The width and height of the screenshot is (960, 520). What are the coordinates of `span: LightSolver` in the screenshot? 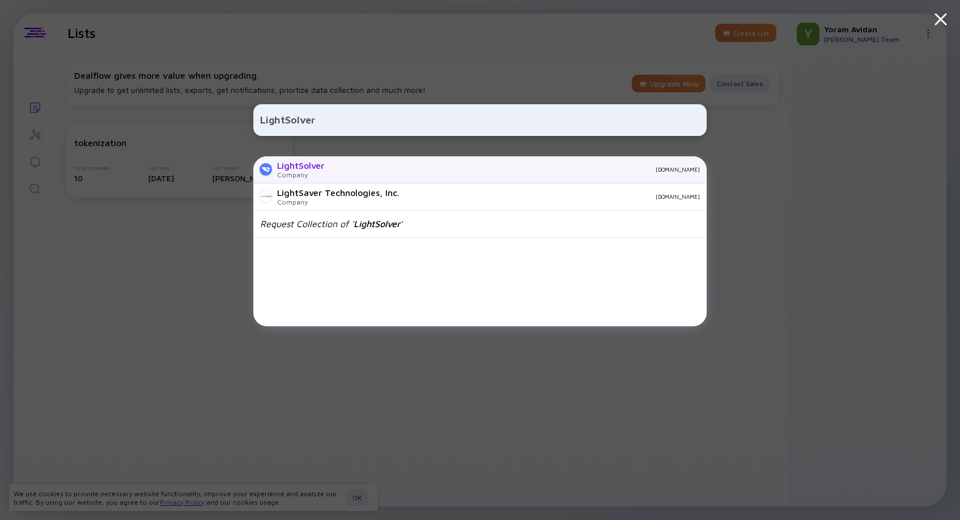 It's located at (377, 224).